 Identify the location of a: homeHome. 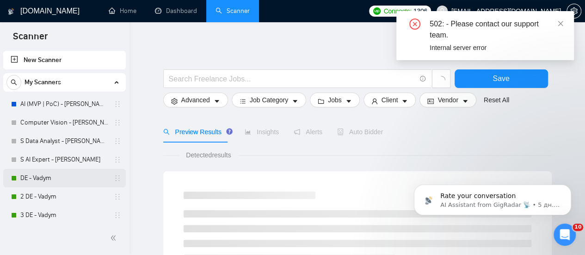
(123, 11).